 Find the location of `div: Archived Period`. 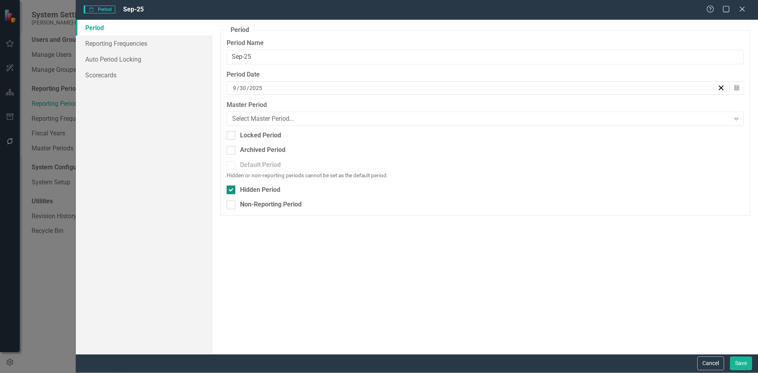

div: Archived Period is located at coordinates (263, 150).